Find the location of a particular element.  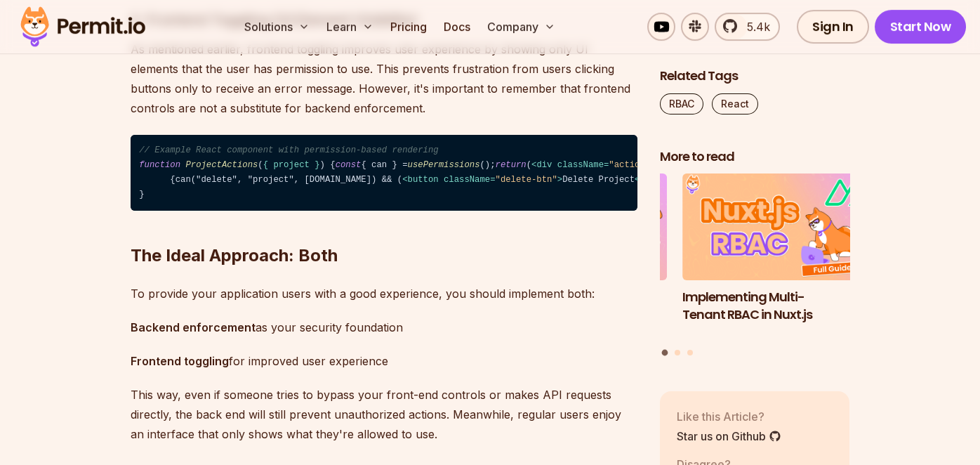

span: const is located at coordinates (348, 165).